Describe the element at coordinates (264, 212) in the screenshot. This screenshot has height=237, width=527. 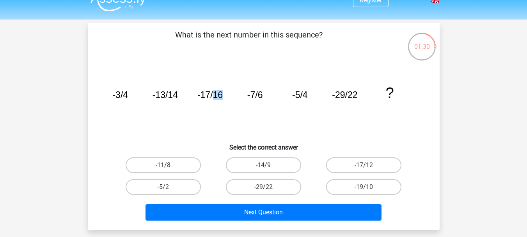
I see `button: Next Question` at that location.